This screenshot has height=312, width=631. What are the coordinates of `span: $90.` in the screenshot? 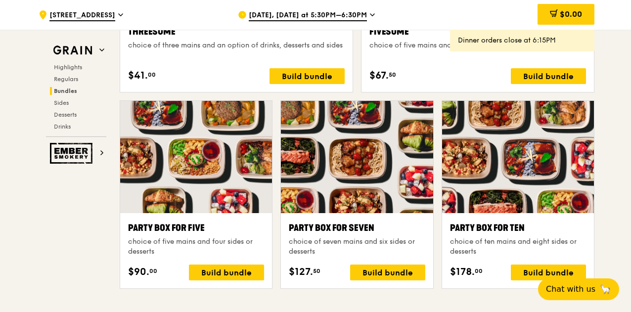 It's located at (139, 272).